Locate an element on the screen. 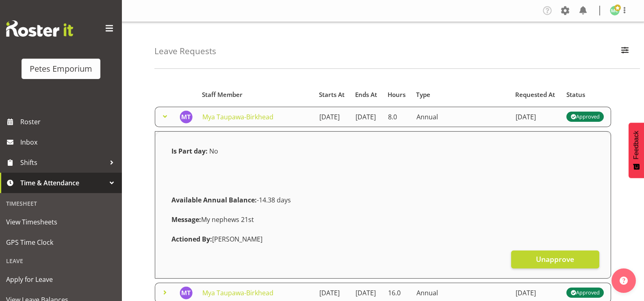  span: Roster is located at coordinates (69, 122).